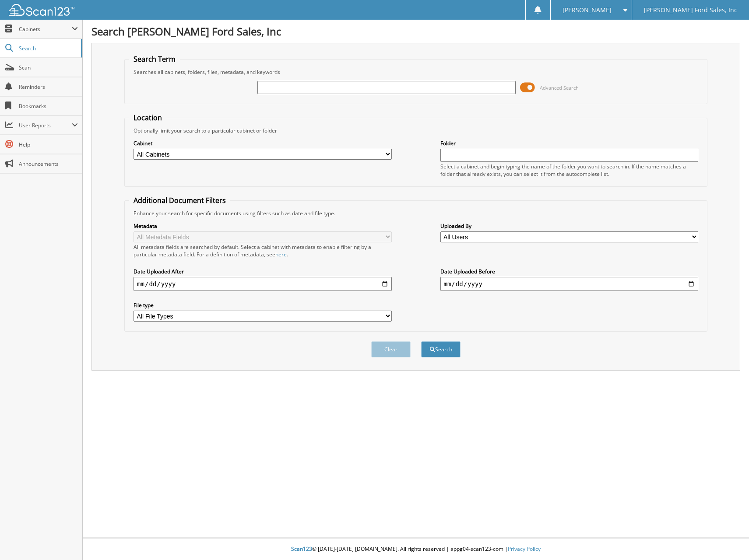 Image resolution: width=749 pixels, height=560 pixels. Describe the element at coordinates (569, 170) in the screenshot. I see `div: Select a cabinet and begin typing the name of the folder you want to search in. If the name match...` at that location.